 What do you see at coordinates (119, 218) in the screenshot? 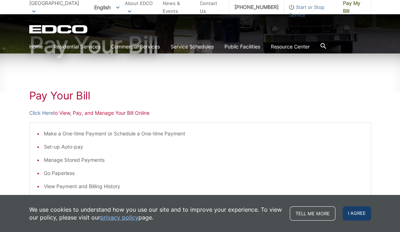
I see `a: privacy policy` at bounding box center [119, 218].